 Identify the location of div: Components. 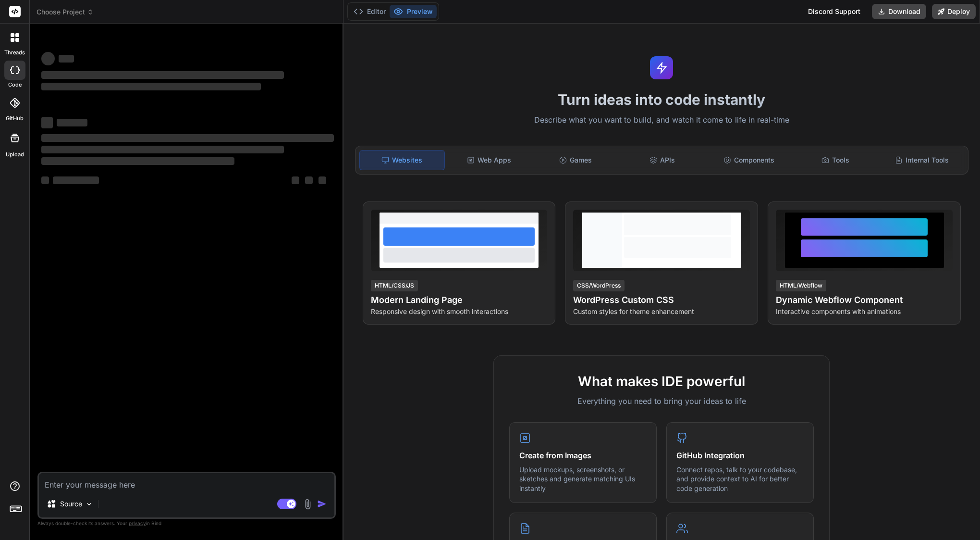
(748, 160).